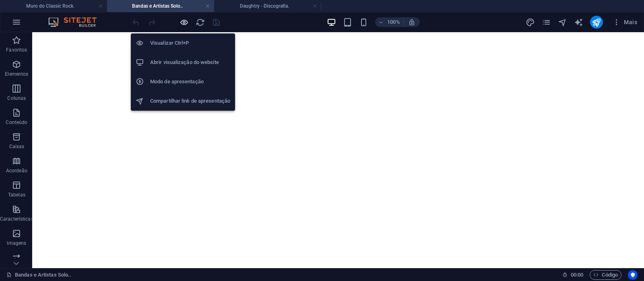  I want to click on h6: Tempo de sessão, so click(573, 275).